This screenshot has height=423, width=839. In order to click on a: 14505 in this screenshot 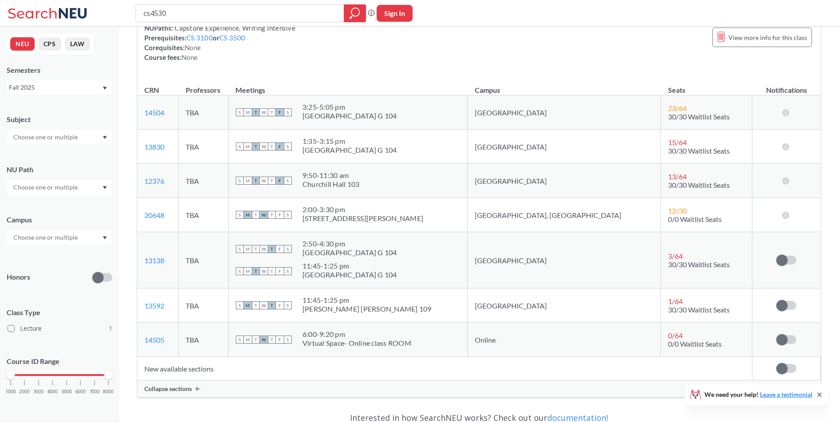, I will do `click(154, 340)`.